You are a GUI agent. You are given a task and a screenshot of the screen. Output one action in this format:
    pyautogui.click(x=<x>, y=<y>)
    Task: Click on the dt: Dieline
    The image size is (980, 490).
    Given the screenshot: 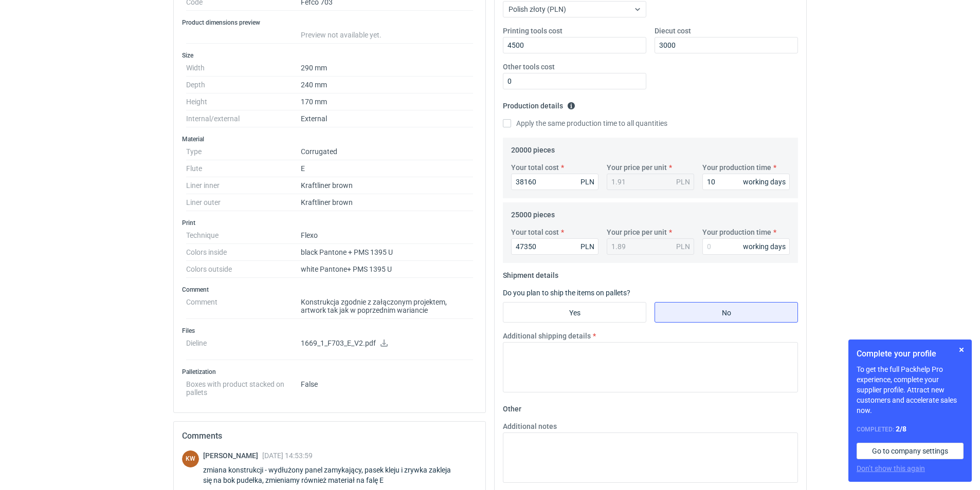 What is the action you would take?
    pyautogui.click(x=243, y=347)
    